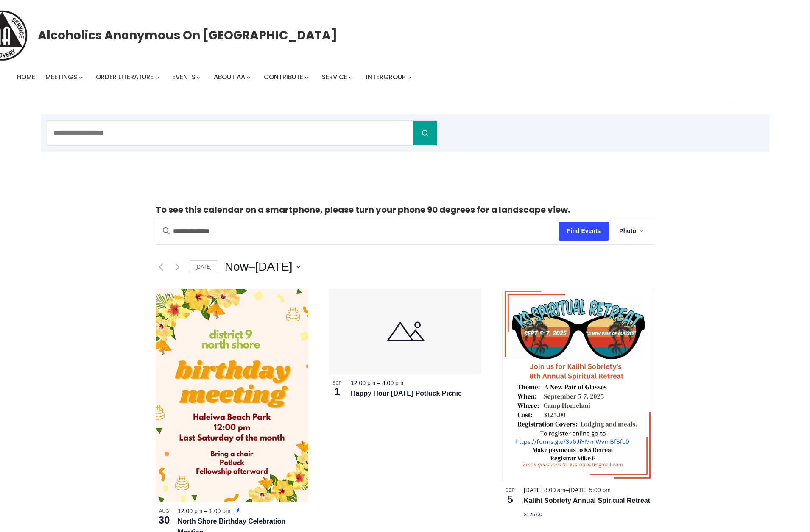  Describe the element at coordinates (363, 210) in the screenshot. I see `strong: To see this calendar on a smartphone, please turn your phone 90 degrees for a landscape view.` at that location.